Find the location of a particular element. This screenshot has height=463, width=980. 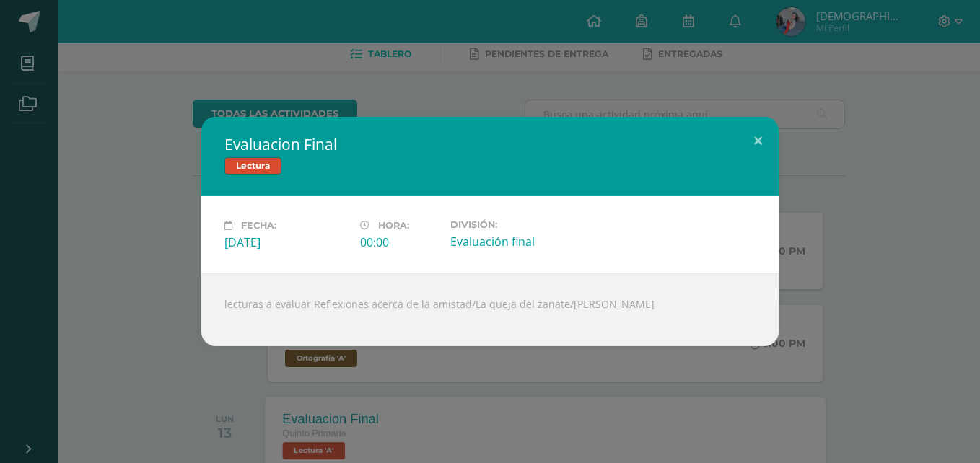

button: Close (Esc) is located at coordinates (758, 141).